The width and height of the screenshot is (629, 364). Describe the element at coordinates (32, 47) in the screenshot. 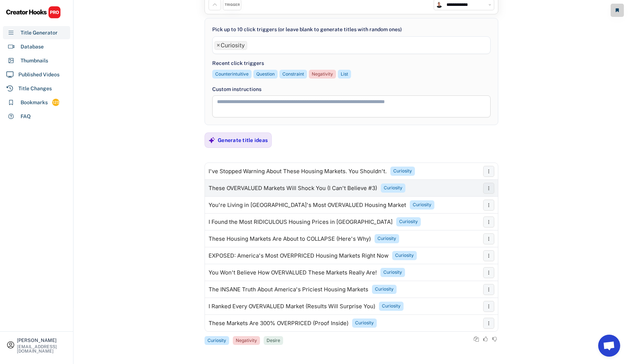

I see `div: Database` at that location.